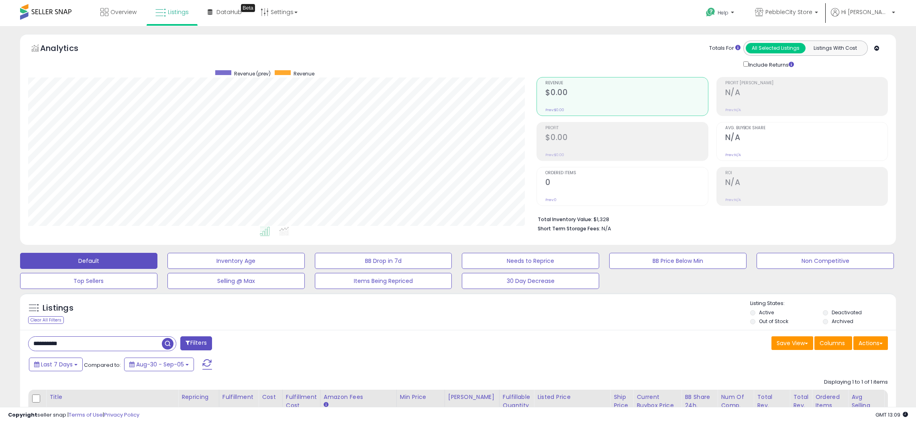 The width and height of the screenshot is (916, 423). I want to click on span: 2025-09-13 13:09 GMT, so click(891, 415).